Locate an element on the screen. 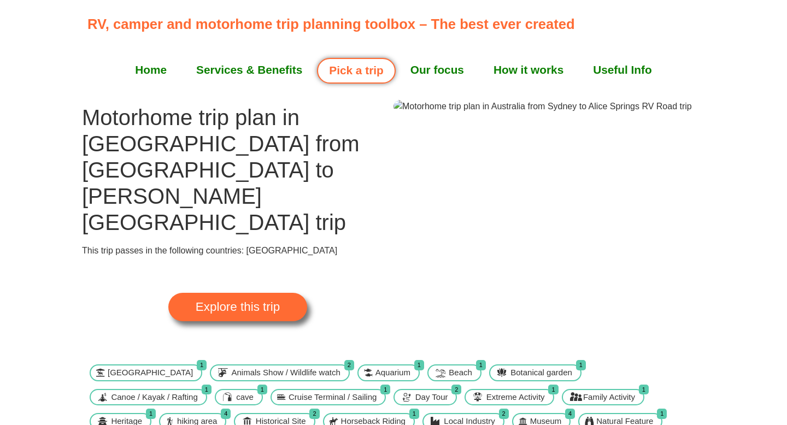  a: Services & Benefits is located at coordinates (249, 70).